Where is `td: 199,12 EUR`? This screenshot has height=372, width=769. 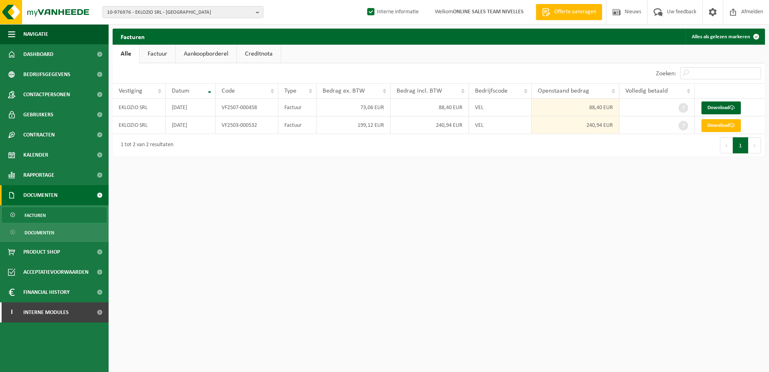 td: 199,12 EUR is located at coordinates (354, 125).